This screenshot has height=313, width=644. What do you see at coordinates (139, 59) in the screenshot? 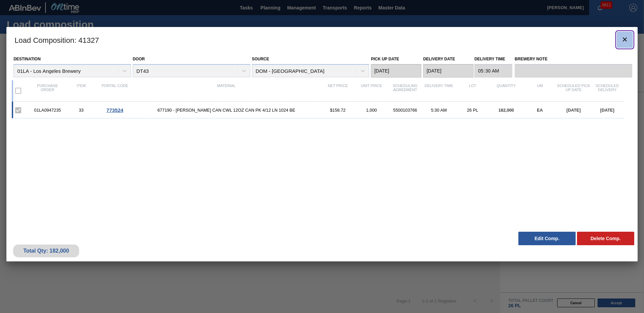
I see `label: Door` at bounding box center [139, 59].